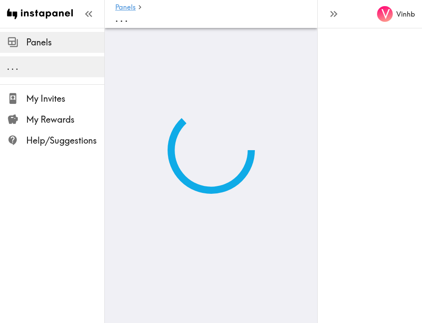 The height and width of the screenshot is (323, 422). What do you see at coordinates (65, 119) in the screenshot?
I see `span: My Rewards` at bounding box center [65, 119].